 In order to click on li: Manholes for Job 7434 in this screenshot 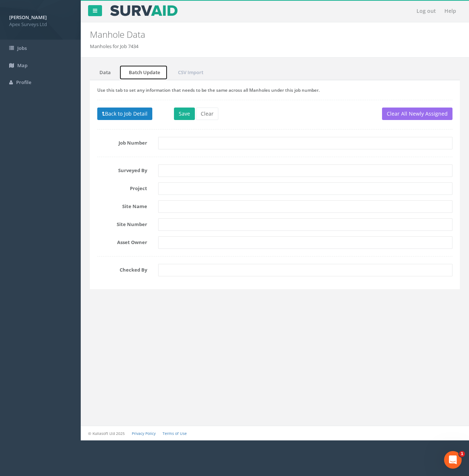, I will do `click(114, 46)`.